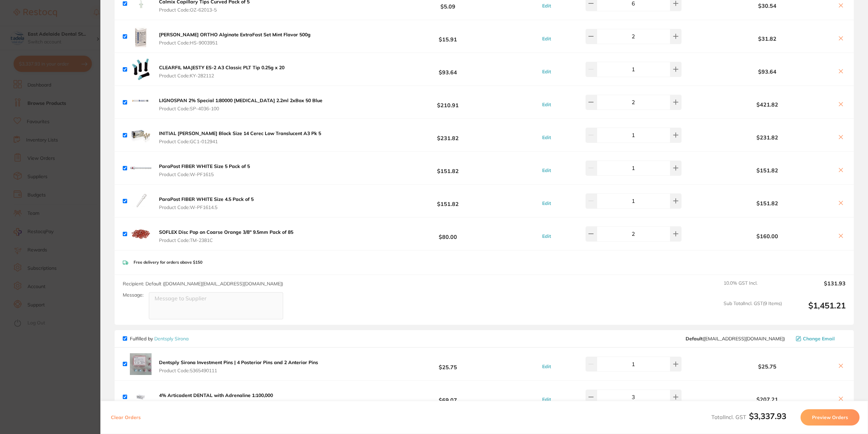 This screenshot has height=434, width=868. What do you see at coordinates (694, 338) in the screenshot?
I see `b: Default` at bounding box center [694, 338].